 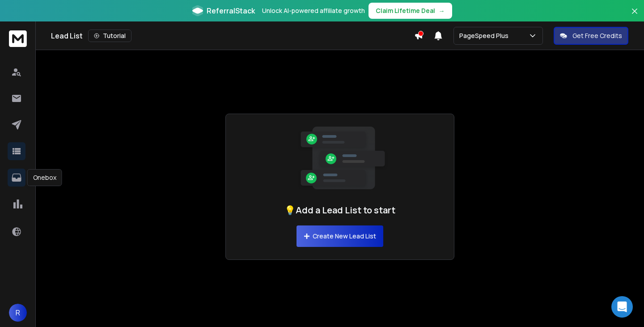 I want to click on div: Lead List, so click(x=233, y=36).